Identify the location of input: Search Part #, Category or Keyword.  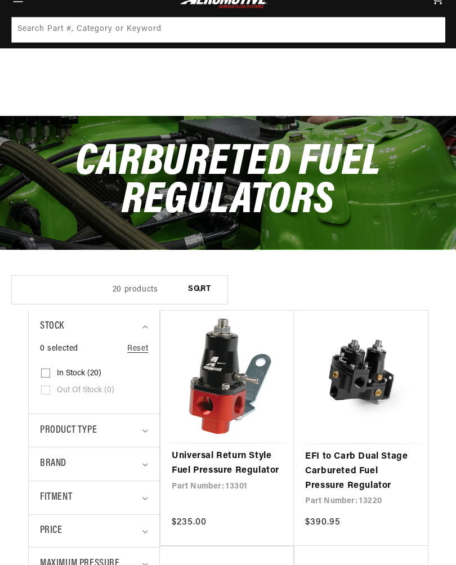
(229, 30).